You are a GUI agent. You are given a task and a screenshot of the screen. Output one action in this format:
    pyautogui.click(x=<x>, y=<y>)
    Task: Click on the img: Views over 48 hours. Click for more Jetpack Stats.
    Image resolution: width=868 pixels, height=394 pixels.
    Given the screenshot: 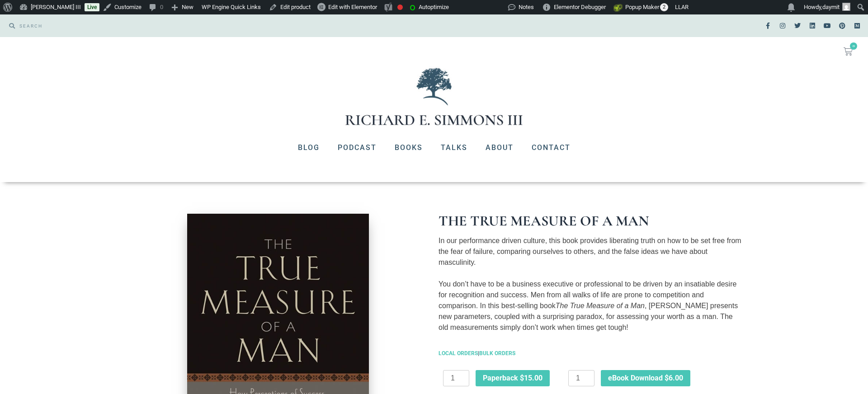 What is the action you would take?
    pyautogui.click(x=482, y=7)
    